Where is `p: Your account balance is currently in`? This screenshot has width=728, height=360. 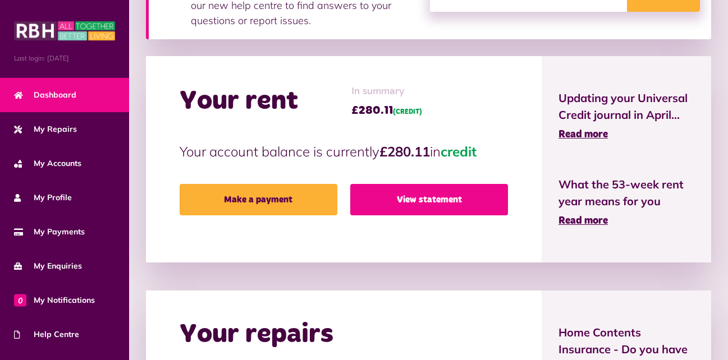 p: Your account balance is currently in is located at coordinates (343, 152).